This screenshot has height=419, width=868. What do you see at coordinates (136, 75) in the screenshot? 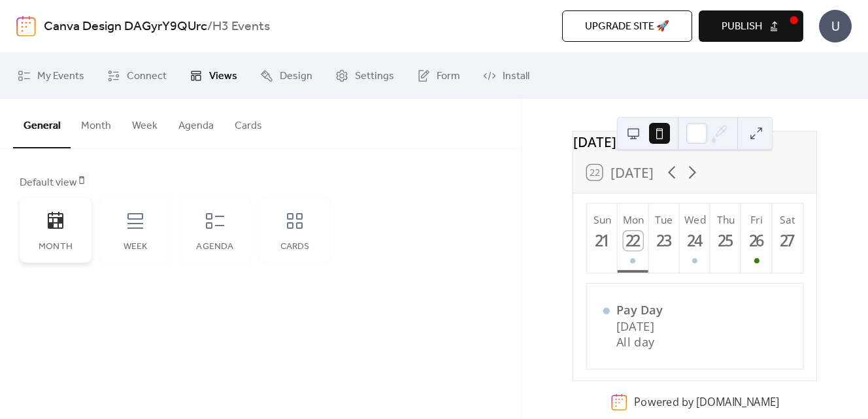
I see `a: Connect` at bounding box center [136, 75].